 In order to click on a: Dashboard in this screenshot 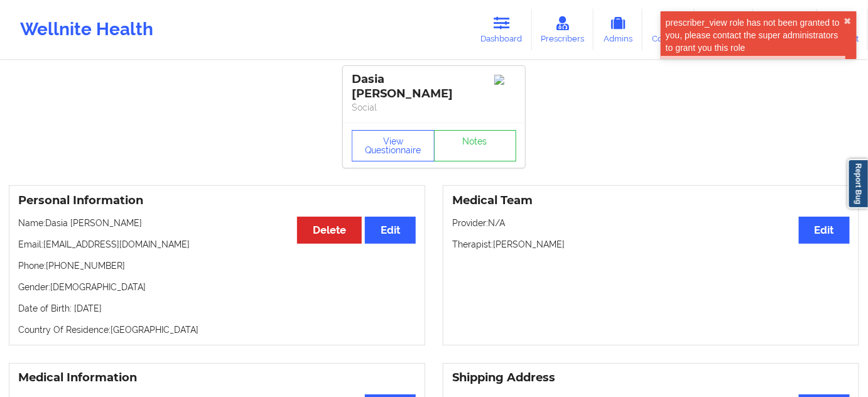, I will do `click(502, 30)`.